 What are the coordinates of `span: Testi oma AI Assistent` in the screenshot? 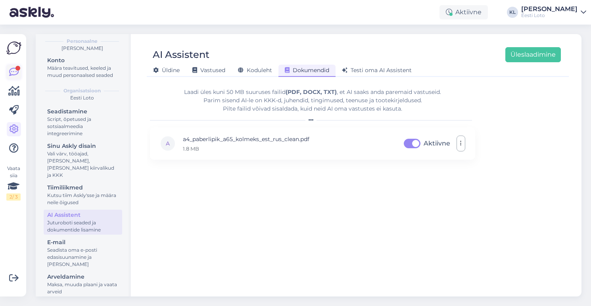 It's located at (377, 70).